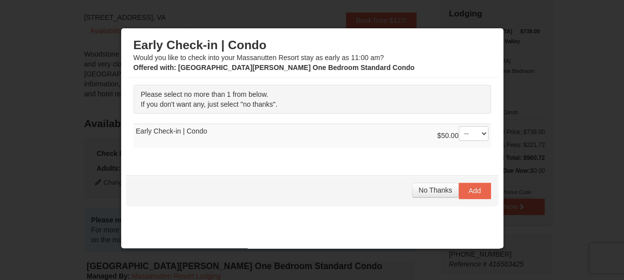 This screenshot has width=624, height=280. Describe the element at coordinates (204, 94) in the screenshot. I see `span: Please select no more than 1 from below.` at that location.